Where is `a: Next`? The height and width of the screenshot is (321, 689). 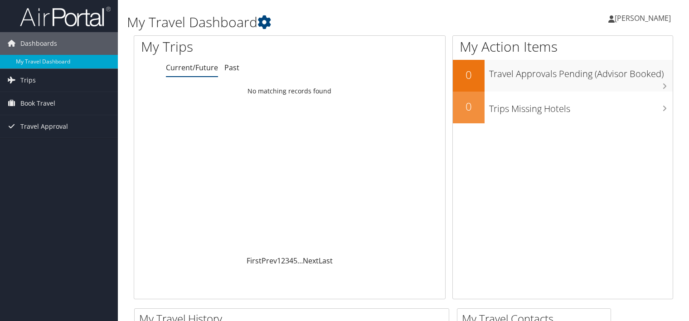
a: Next is located at coordinates (310, 261).